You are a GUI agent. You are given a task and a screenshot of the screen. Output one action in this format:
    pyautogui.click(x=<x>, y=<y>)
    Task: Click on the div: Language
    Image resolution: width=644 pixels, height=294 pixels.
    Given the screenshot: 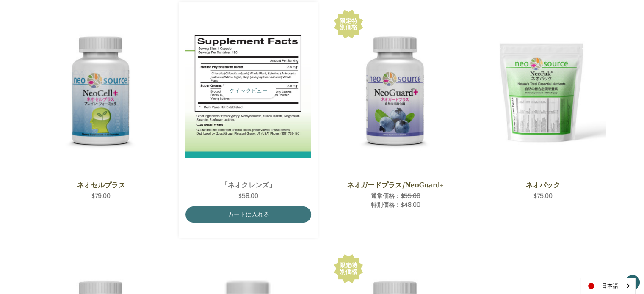 What is the action you would take?
    pyautogui.click(x=607, y=285)
    